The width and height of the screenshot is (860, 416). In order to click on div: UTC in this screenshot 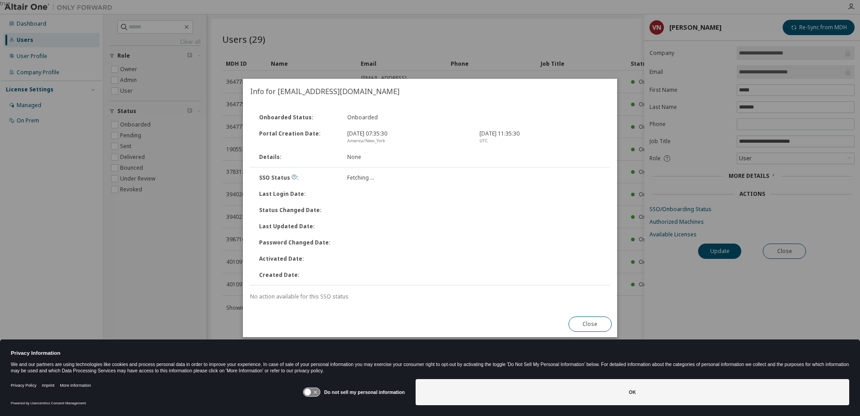, I will do `click(540, 141)`.